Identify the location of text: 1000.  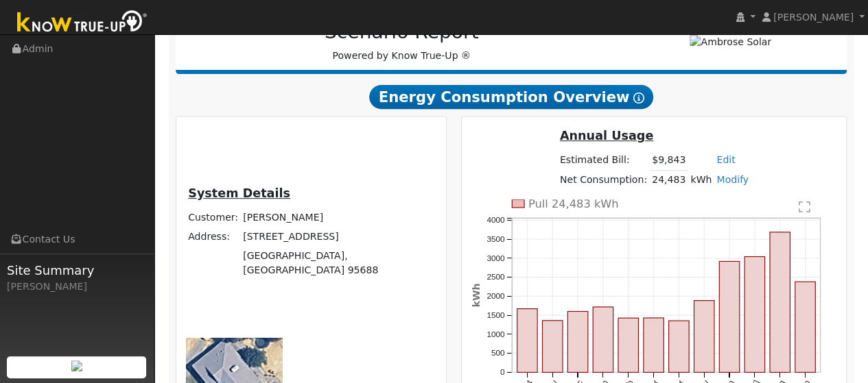
(495, 334).